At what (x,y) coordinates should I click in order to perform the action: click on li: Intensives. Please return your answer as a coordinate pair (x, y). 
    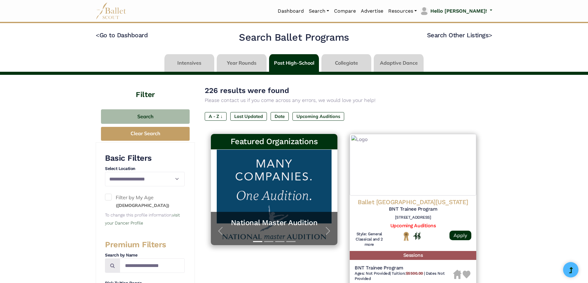
    Looking at the image, I should click on (189, 63).